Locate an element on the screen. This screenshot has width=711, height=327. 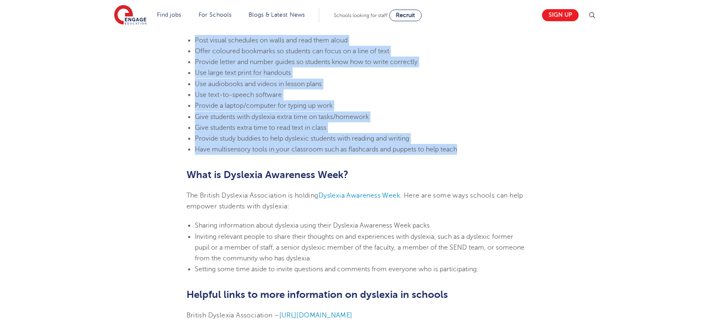
span: Sharing information about dyslexia using their Dyslexia Awareness Week packs is located at coordinates (312, 226).